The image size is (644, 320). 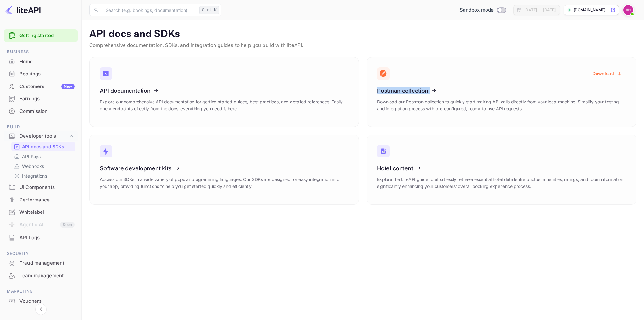 I want to click on div: Customers, so click(x=47, y=87).